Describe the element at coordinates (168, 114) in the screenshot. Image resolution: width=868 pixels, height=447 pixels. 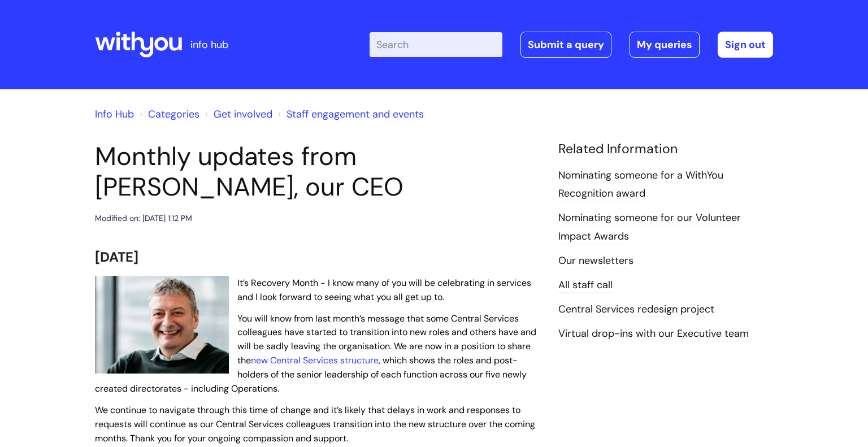
I see `li: Solution home` at that location.